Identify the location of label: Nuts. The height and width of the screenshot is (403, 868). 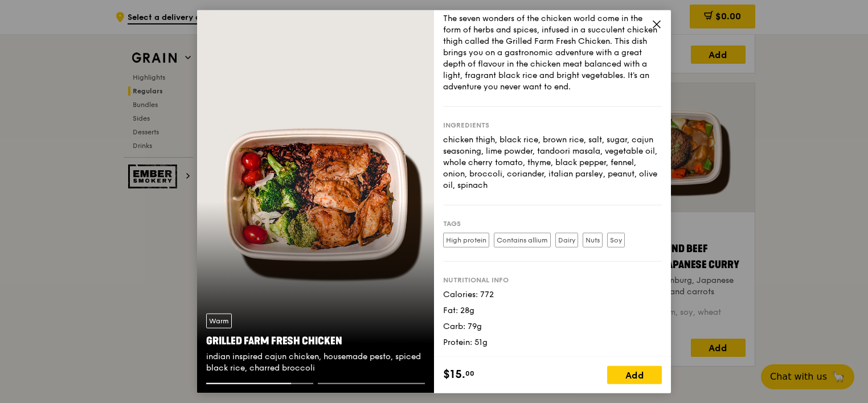
(593, 241).